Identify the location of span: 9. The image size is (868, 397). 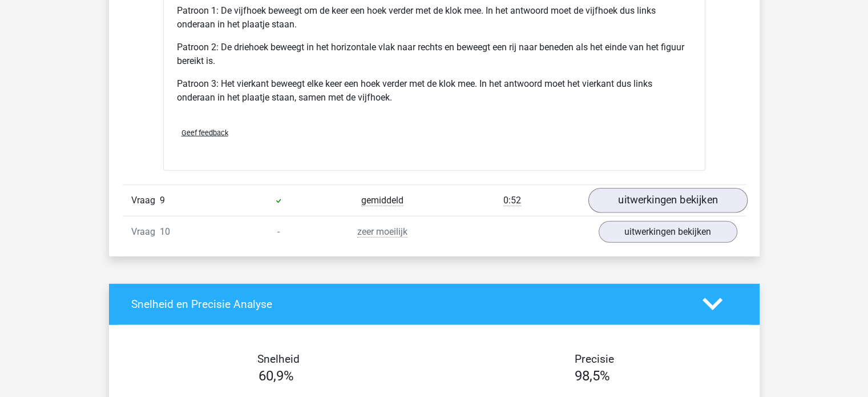
(162, 200).